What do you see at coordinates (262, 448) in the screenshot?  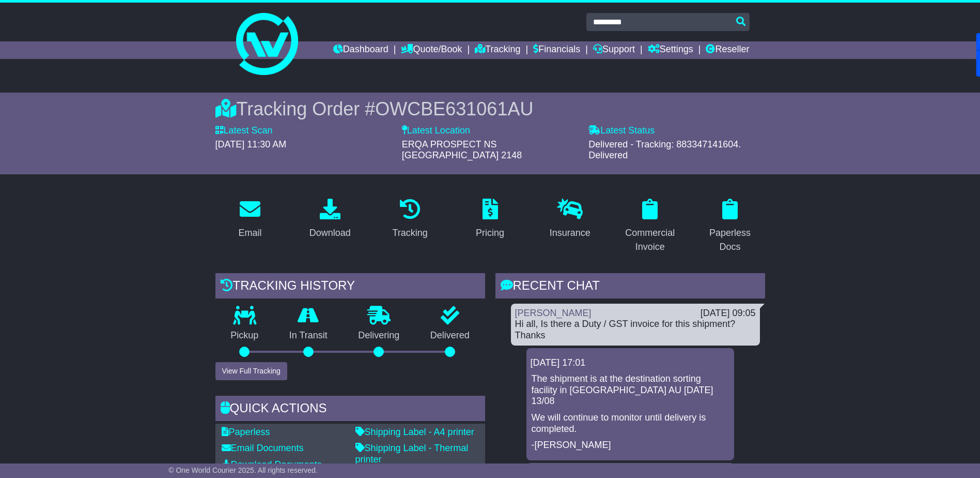 I see `a: Email Documents` at bounding box center [262, 448].